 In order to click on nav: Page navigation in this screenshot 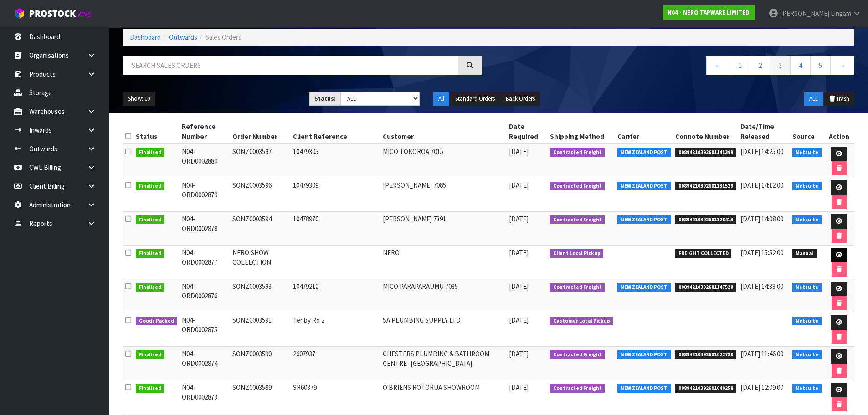, I will do `click(675, 67)`.